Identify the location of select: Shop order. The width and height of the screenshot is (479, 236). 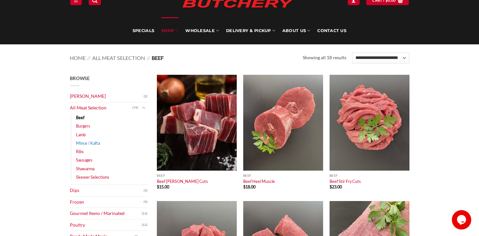
(380, 58).